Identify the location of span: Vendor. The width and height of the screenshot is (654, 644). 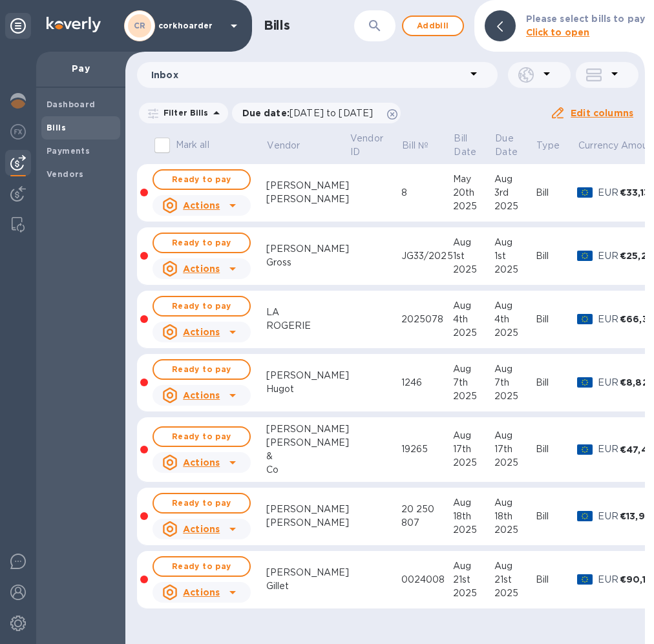
(291, 145).